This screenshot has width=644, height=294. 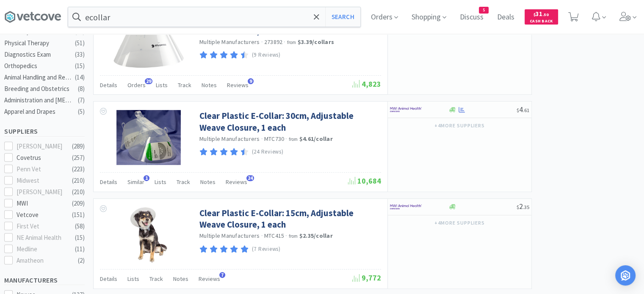 What do you see at coordinates (274, 236) in the screenshot?
I see `span: MTC415` at bounding box center [274, 236].